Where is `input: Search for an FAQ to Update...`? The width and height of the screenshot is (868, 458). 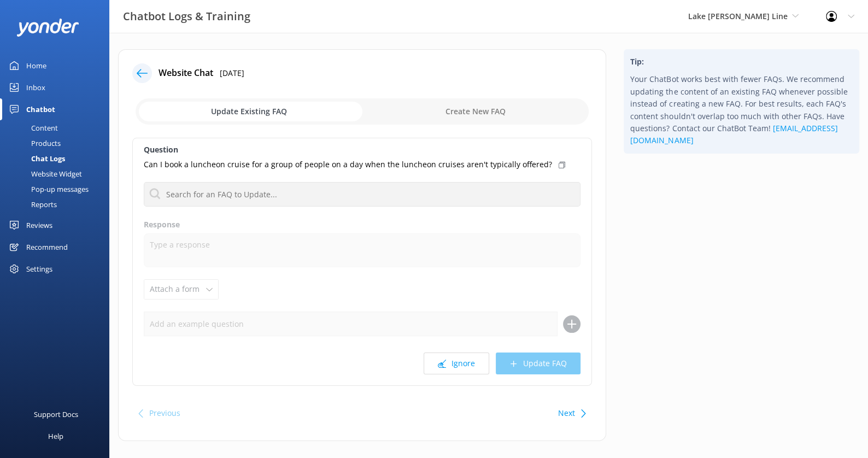 input: Search for an FAQ to Update... is located at coordinates (362, 194).